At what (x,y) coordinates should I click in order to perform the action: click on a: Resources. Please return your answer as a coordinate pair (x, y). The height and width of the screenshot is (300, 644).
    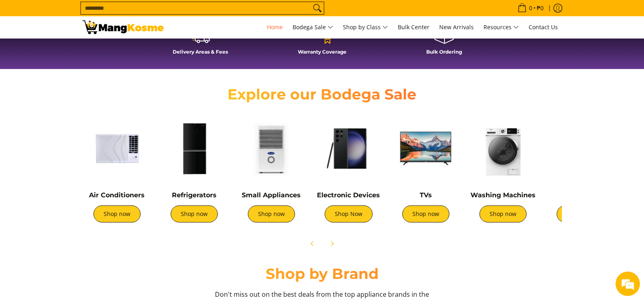
    Looking at the image, I should click on (501, 27).